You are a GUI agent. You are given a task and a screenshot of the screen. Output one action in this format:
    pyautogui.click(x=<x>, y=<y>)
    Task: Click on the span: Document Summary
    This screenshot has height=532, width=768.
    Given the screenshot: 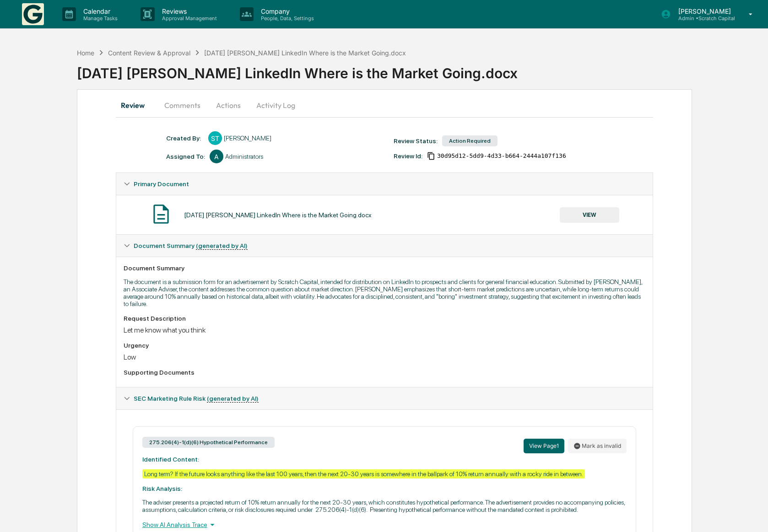 What is the action you would take?
    pyautogui.click(x=191, y=246)
    